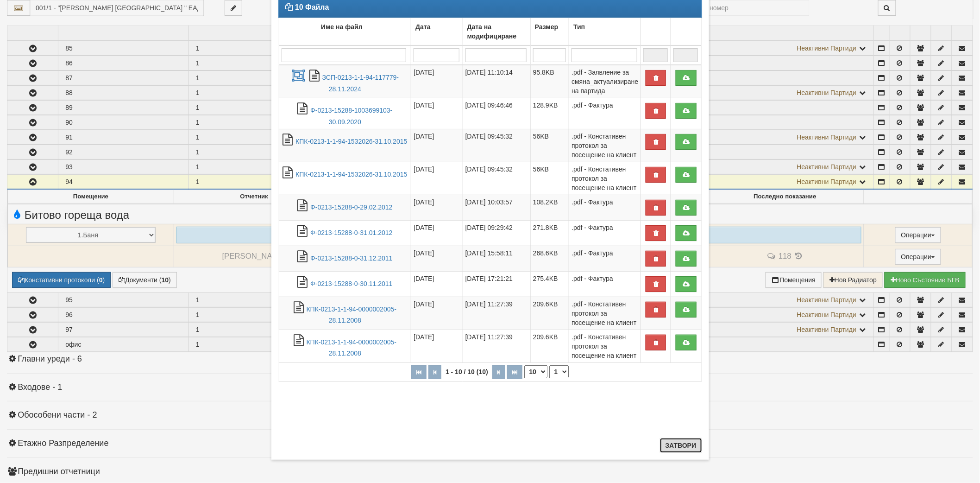  Describe the element at coordinates (549, 258) in the screenshot. I see `td: 268.6KB` at that location.